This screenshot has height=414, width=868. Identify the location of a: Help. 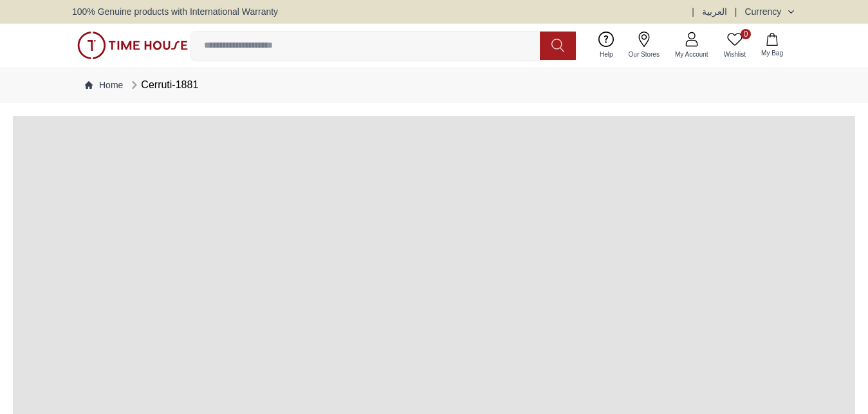
(606, 45).